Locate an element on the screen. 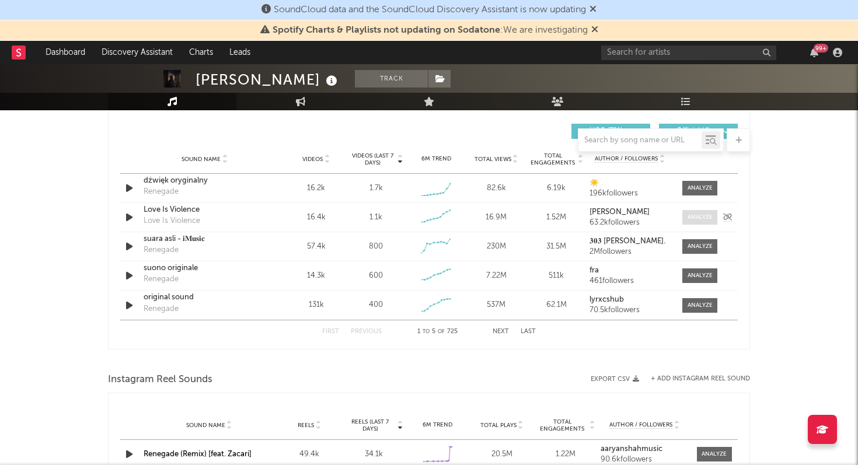  div: 131k is located at coordinates (316, 305).